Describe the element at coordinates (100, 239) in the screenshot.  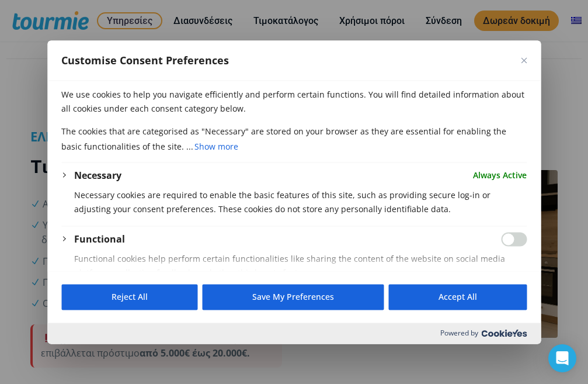
I see `button: Functional` at that location.